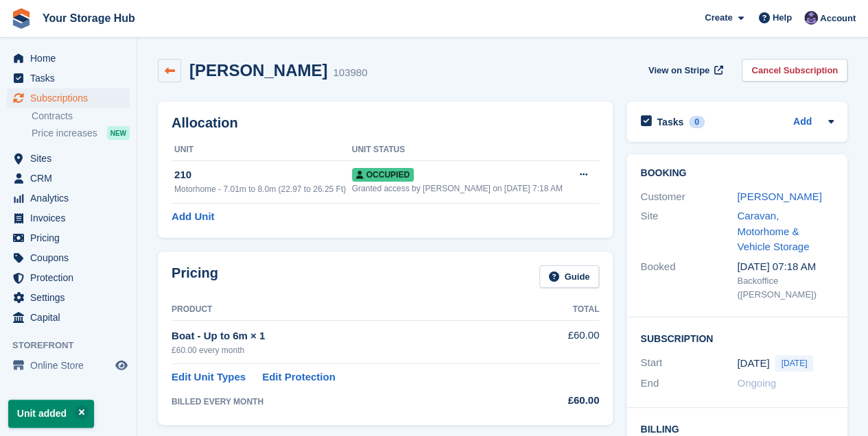 Image resolution: width=868 pixels, height=436 pixels. What do you see at coordinates (350, 72) in the screenshot?
I see `div: 103980` at bounding box center [350, 72].